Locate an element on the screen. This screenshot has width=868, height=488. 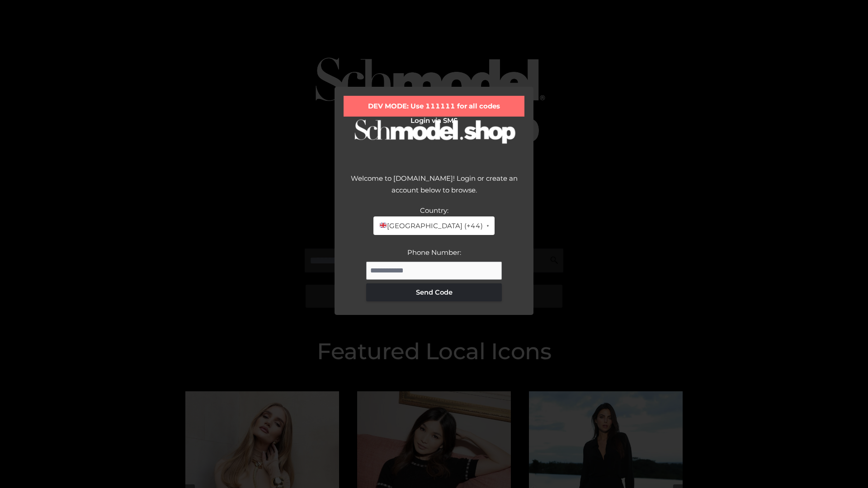
label: Country: is located at coordinates (434, 210).